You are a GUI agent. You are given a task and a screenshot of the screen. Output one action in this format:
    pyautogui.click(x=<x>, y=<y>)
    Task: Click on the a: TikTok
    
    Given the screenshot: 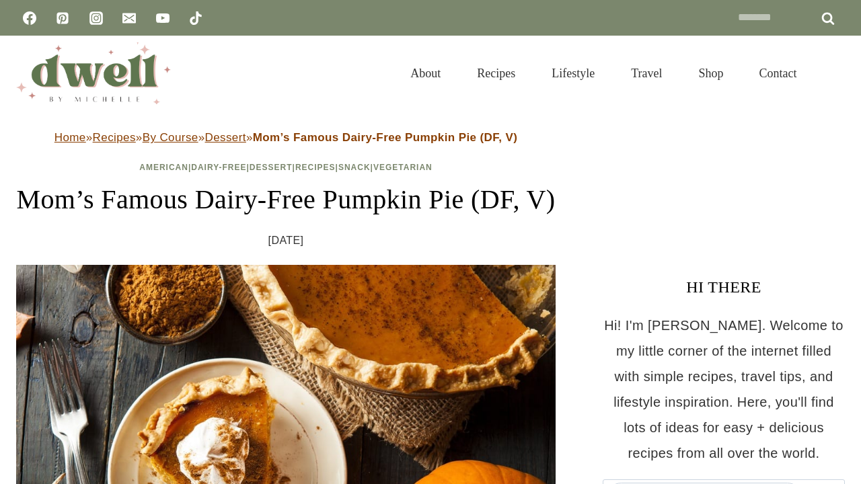 What is the action you would take?
    pyautogui.click(x=196, y=18)
    